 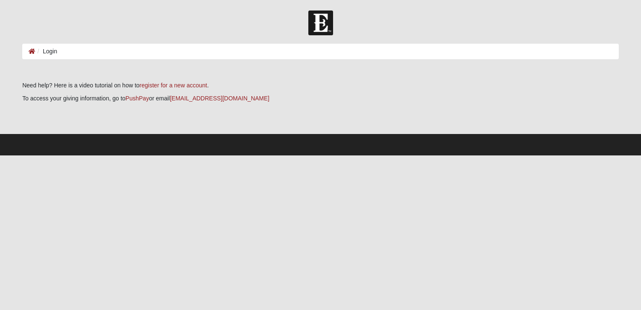 I want to click on p: Need help? Here is a video tutorial on how to ., so click(x=321, y=85).